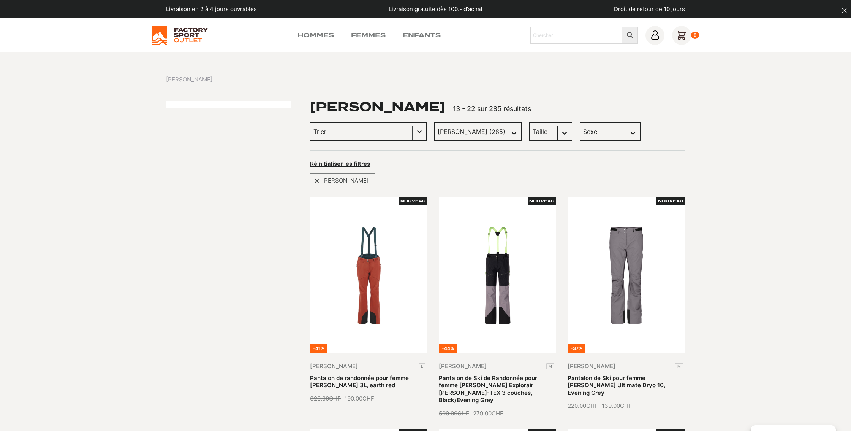  What do you see at coordinates (492, 108) in the screenshot?
I see `span: 13 - 22 sur 285 résultats` at bounding box center [492, 108].